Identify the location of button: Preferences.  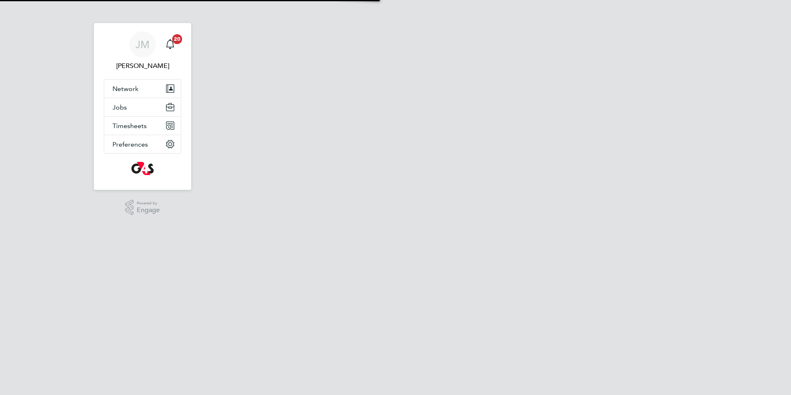
(143, 144).